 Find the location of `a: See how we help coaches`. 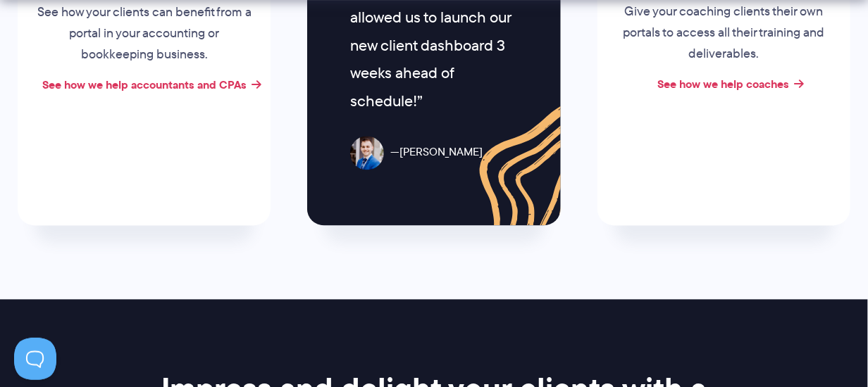

a: See how we help coaches is located at coordinates (724, 84).